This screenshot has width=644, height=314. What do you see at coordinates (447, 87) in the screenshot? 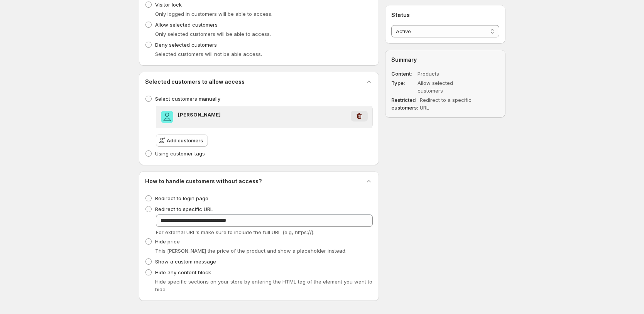
I see `dd: Allow selected customers` at bounding box center [447, 87].